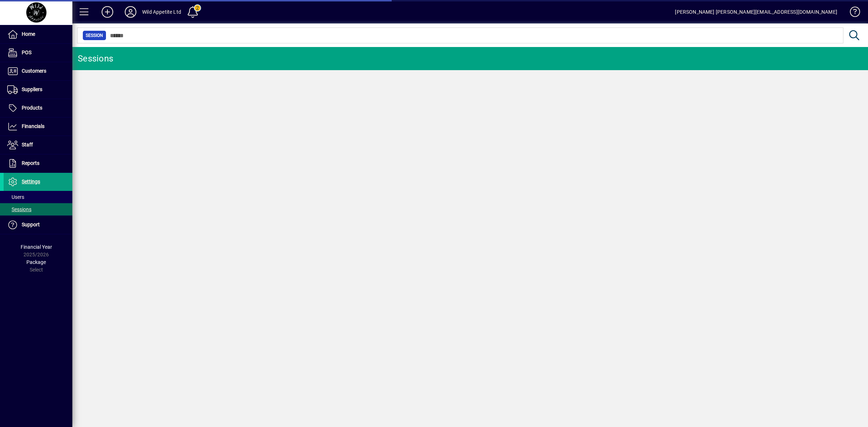 The image size is (868, 427). Describe the element at coordinates (32, 108) in the screenshot. I see `span: Products` at that location.